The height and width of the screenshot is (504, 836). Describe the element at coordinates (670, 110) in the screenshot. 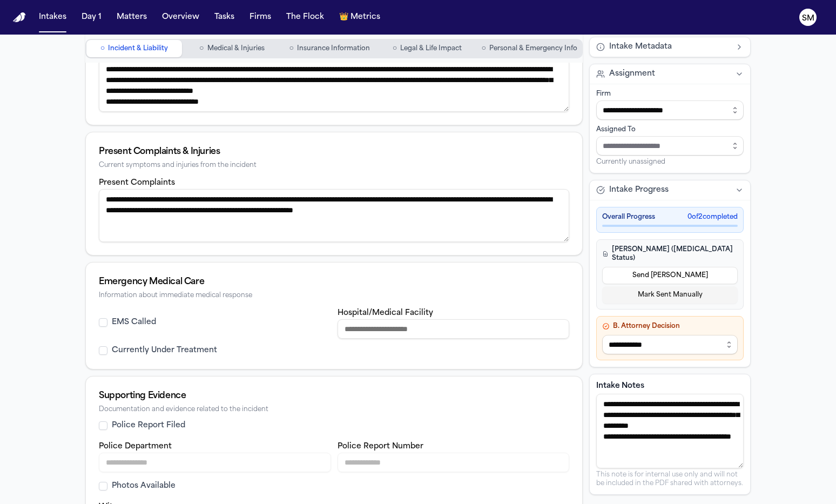

I see `input: Select firm` at that location.